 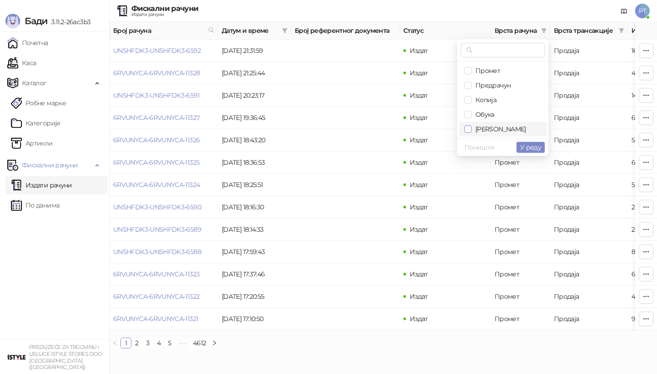 I want to click on td: 6RVUNYCA-6RVUNYCA-11323, so click(x=164, y=274).